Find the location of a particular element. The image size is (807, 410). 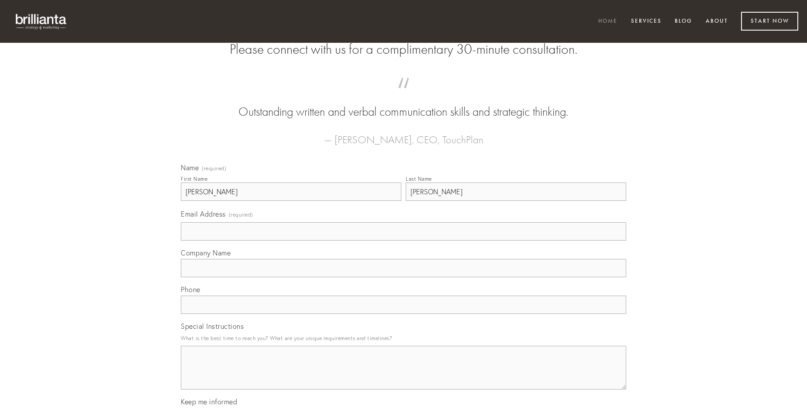

h2: Please connect with us for a complimentary 30-minute consultation. is located at coordinates (403, 49).